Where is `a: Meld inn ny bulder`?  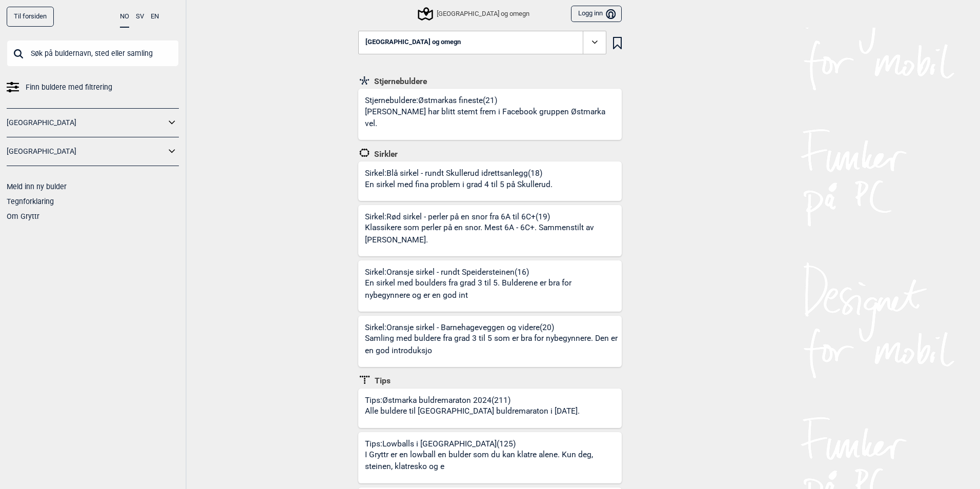
a: Meld inn ny bulder is located at coordinates (36, 186).